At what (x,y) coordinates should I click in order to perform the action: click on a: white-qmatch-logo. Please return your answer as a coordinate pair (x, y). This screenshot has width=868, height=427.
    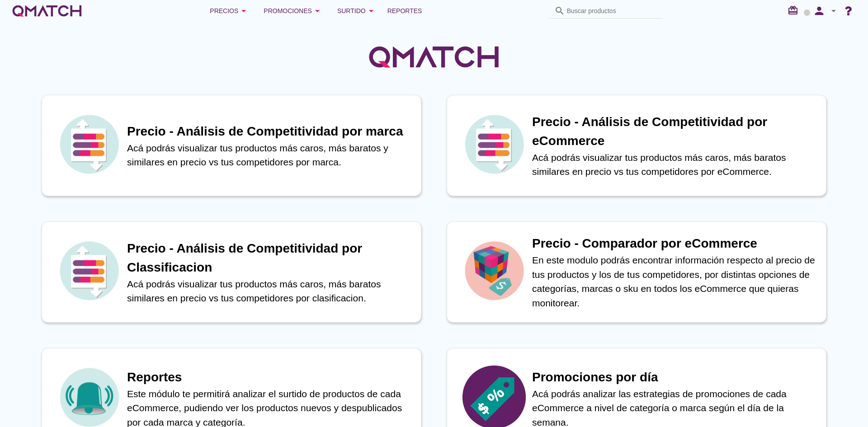
    Looking at the image, I should click on (47, 11).